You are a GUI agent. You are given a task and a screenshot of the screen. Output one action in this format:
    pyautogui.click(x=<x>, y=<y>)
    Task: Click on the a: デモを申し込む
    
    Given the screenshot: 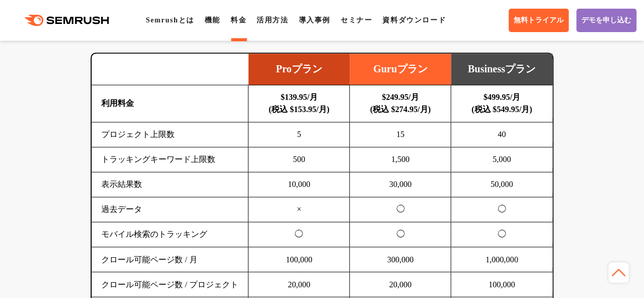 What is the action you would take?
    pyautogui.click(x=607, y=21)
    